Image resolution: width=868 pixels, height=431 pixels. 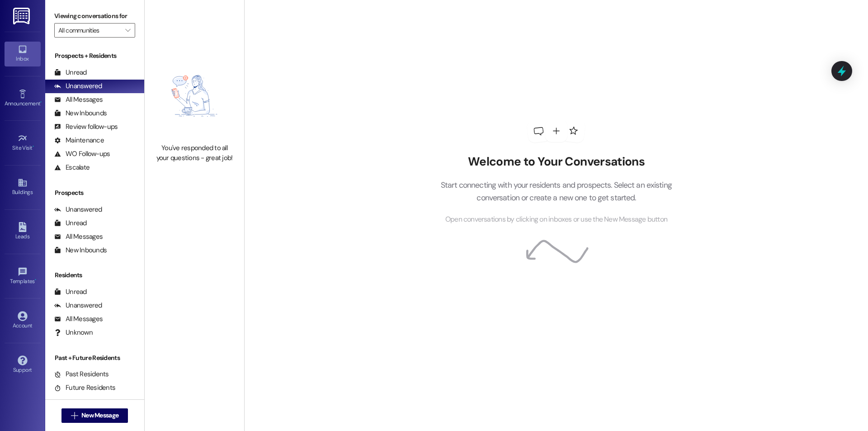 I want to click on a: Site Visit •, so click(x=22, y=143).